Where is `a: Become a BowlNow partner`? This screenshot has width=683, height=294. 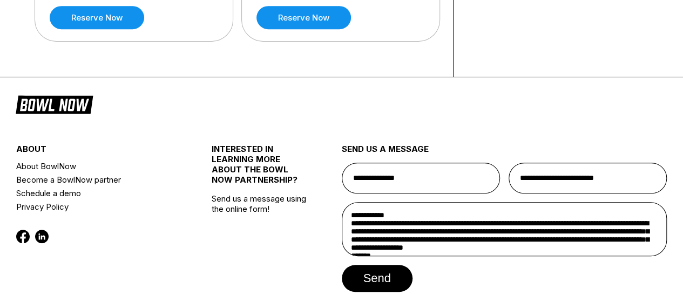 a: Become a BowlNow partner is located at coordinates (97, 179).